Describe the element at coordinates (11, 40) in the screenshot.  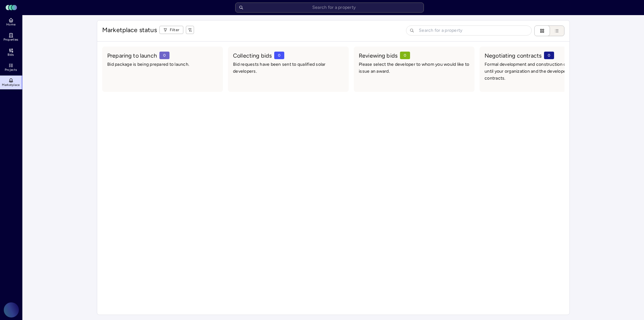
I see `span: Properties` at that location.